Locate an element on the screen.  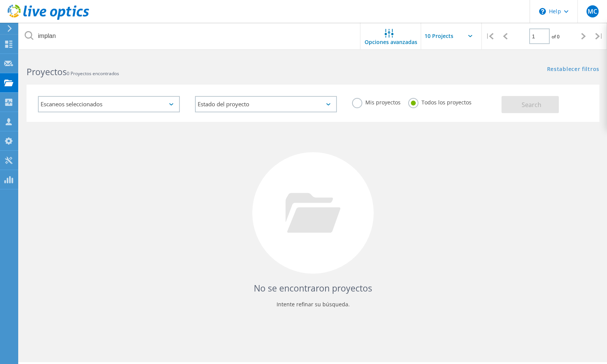
a: Restablecer filtros is located at coordinates (573, 69).